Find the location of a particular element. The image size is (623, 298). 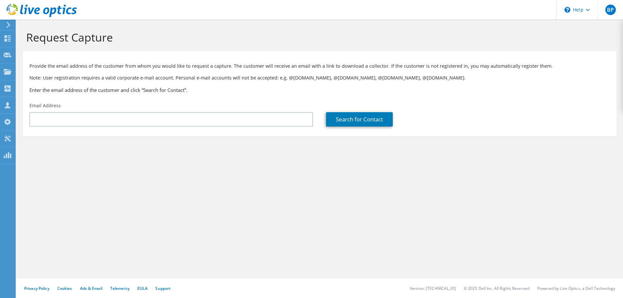

span: BP is located at coordinates (611, 10).